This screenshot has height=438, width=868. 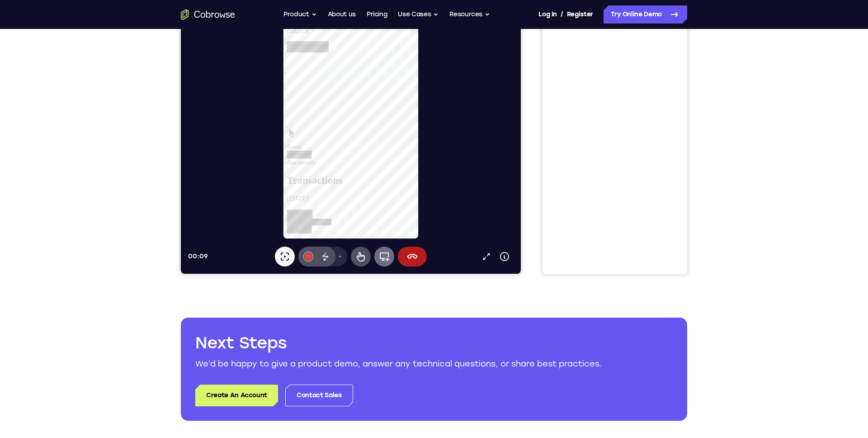 What do you see at coordinates (231, 286) in the screenshot?
I see `button: End session` at bounding box center [231, 286].